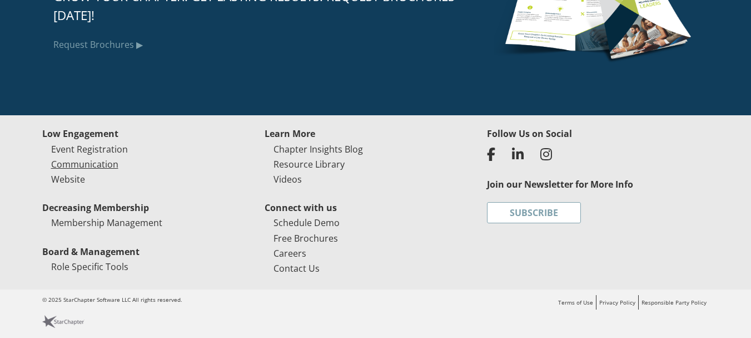 Image resolution: width=751 pixels, height=338 pixels. What do you see at coordinates (575, 302) in the screenshot?
I see `a: Terms of Use` at bounding box center [575, 302].